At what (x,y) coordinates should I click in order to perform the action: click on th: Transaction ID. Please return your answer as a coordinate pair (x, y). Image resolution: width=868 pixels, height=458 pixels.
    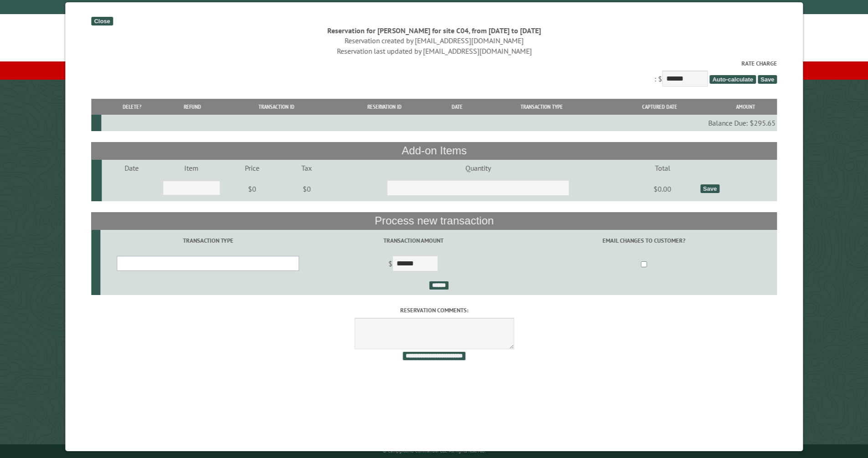
    Looking at the image, I should click on (276, 107).